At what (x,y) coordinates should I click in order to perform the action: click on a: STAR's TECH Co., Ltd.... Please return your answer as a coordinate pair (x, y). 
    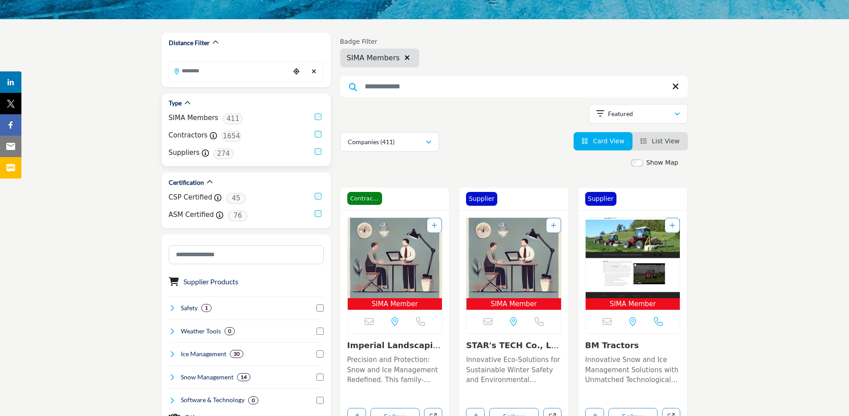
    Looking at the image, I should click on (512, 350).